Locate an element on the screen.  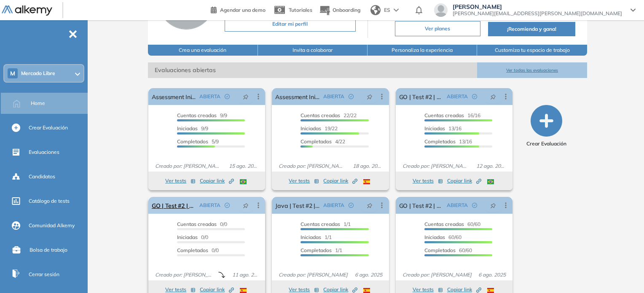
span: M is located at coordinates (13, 73).